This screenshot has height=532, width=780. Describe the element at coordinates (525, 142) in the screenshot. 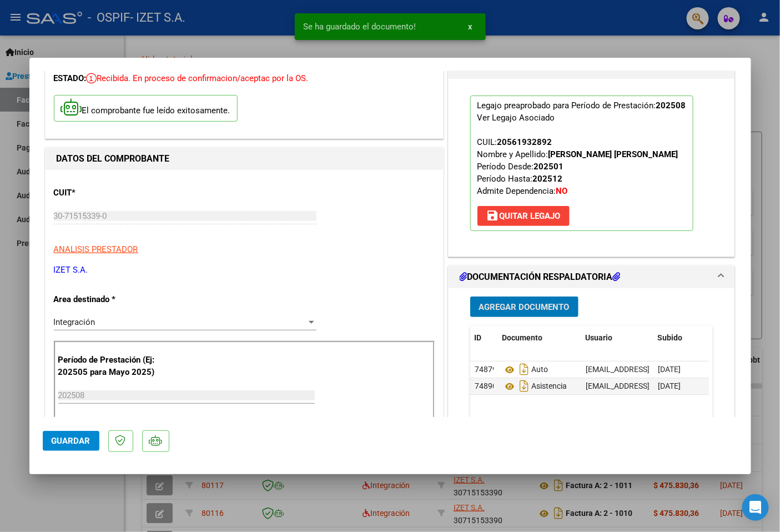

I see `div: 20561932892` at that location.